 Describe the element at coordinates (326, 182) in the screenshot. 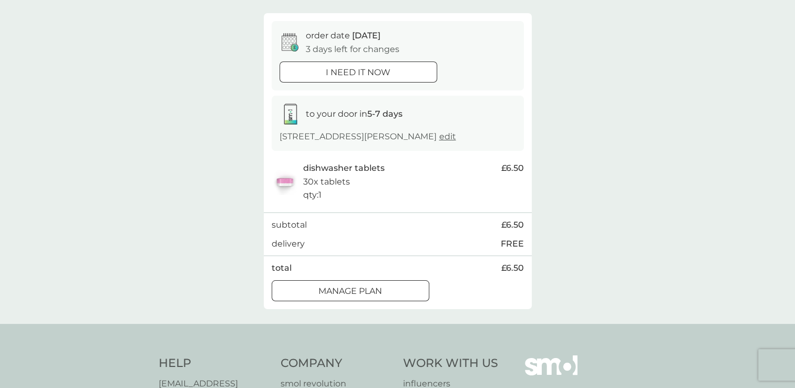

I see `p: 30x tablets` at that location.